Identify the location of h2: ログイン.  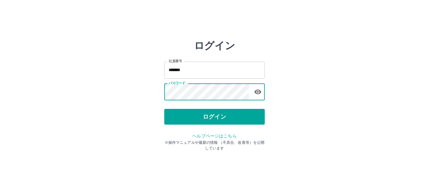
(214, 46).